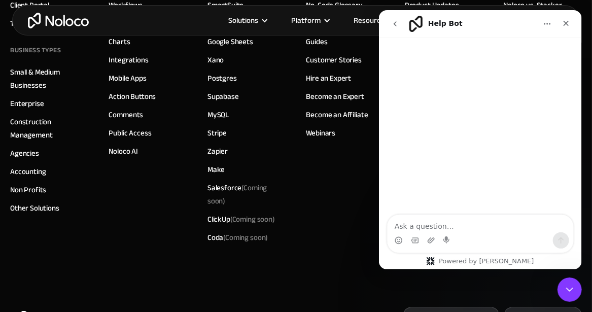 Image resolution: width=592 pixels, height=312 pixels. What do you see at coordinates (49, 79) in the screenshot?
I see `a: Small & Medium Businesses` at bounding box center [49, 79].